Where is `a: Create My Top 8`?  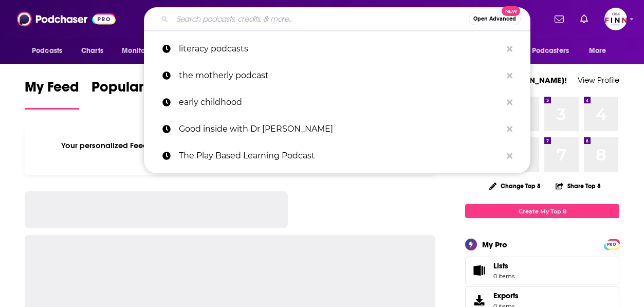 a: Create My Top 8 is located at coordinates (542, 211).